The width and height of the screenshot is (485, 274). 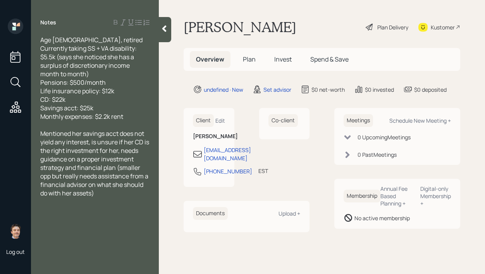 What do you see at coordinates (16, 252) in the screenshot?
I see `div: Log out` at bounding box center [16, 252].